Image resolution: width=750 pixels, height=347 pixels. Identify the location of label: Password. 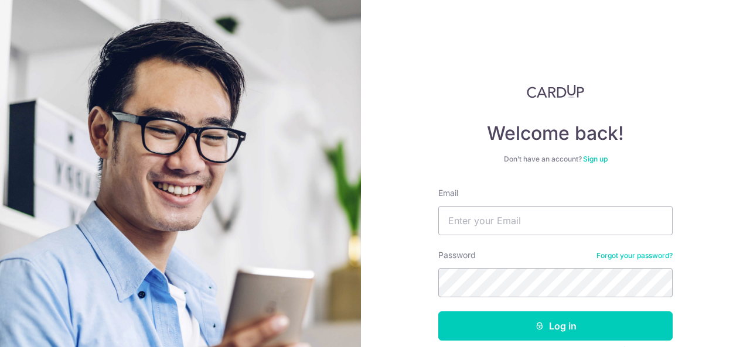
(457, 255).